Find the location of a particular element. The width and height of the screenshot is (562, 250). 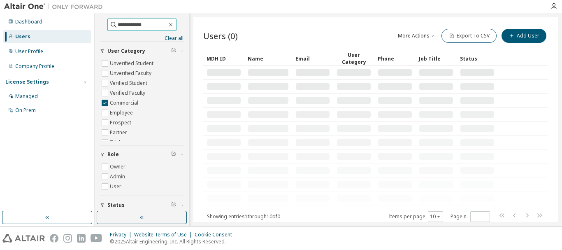

div: Status is located at coordinates (478, 58).